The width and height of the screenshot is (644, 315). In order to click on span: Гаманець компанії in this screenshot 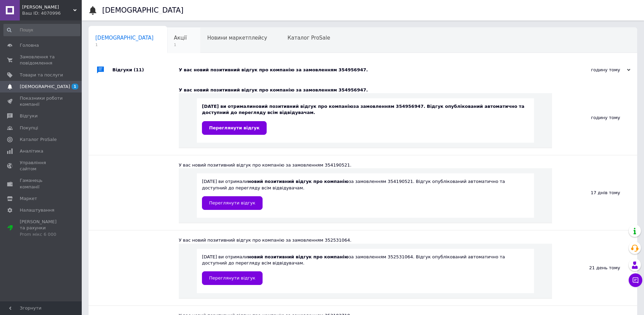, I will do `click(41, 184)`.